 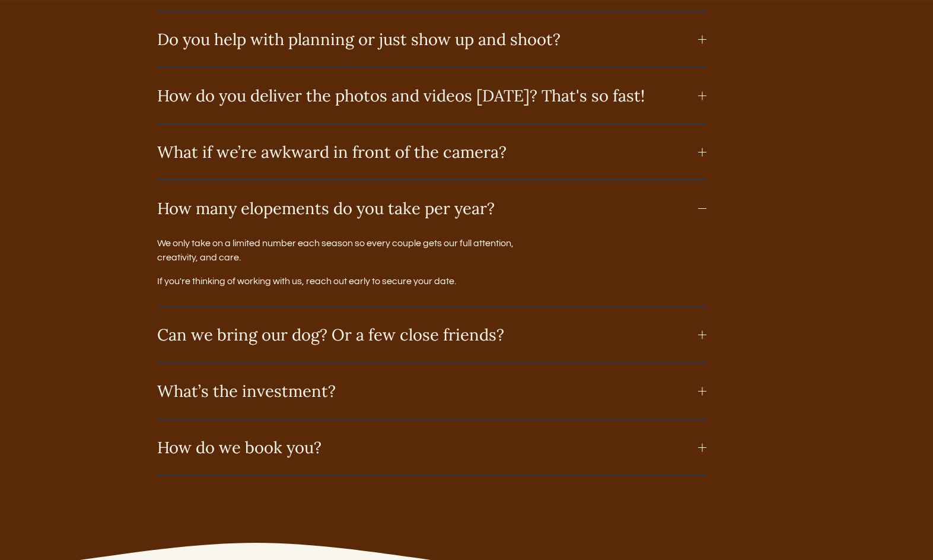 I want to click on span: Can we bring our dog? Or a few close friends?, so click(x=427, y=334).